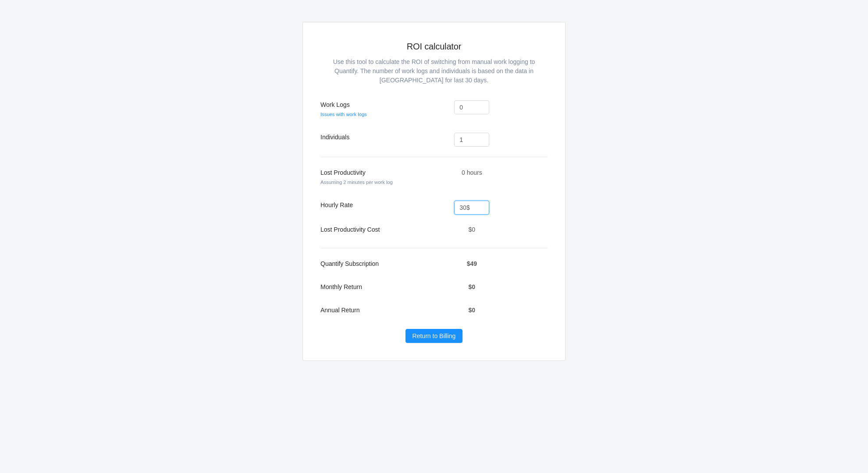  Describe the element at coordinates (340, 310) in the screenshot. I see `label: Annual Return` at that location.